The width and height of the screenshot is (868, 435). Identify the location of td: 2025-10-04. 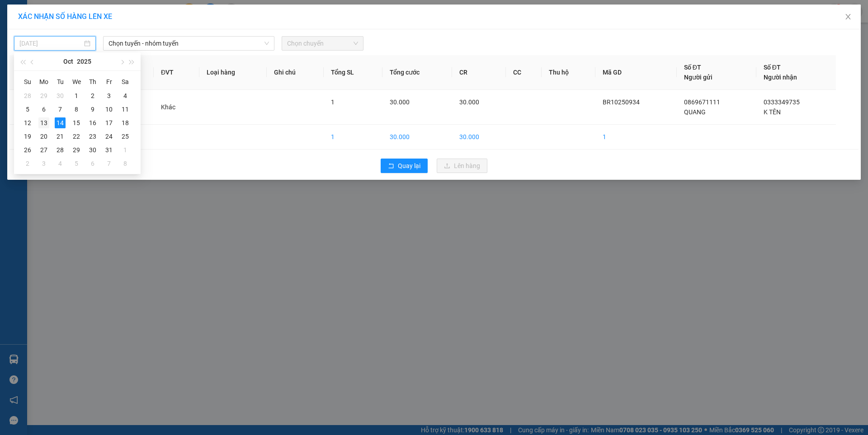
(126, 96).